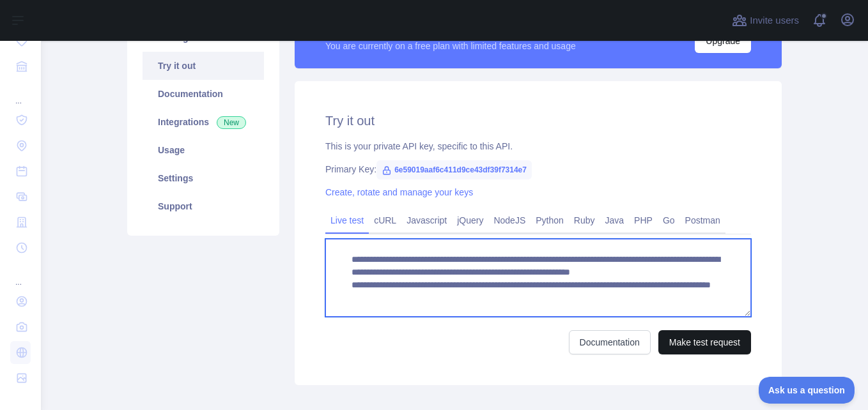 This screenshot has height=410, width=868. Describe the element at coordinates (454, 170) in the screenshot. I see `span: 6e59019aaf6c411d9ce43df39f7314e7` at that location.